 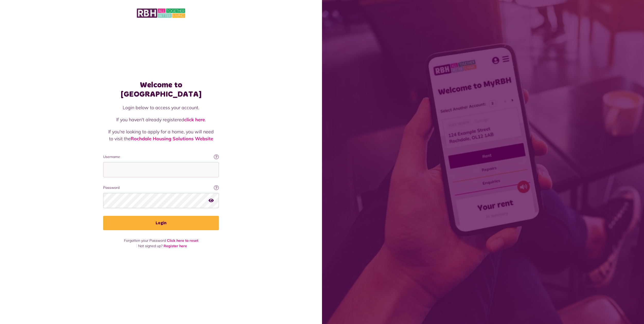 What do you see at coordinates (161, 157) in the screenshot?
I see `label: Username` at bounding box center [161, 157].